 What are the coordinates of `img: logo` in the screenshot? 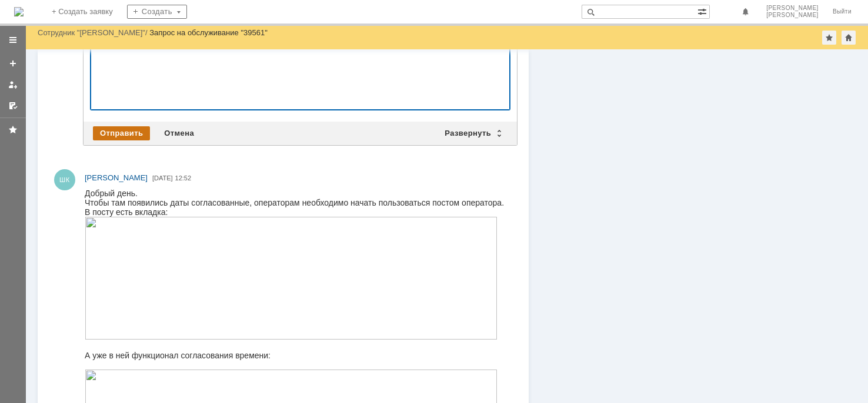 It's located at (19, 12).